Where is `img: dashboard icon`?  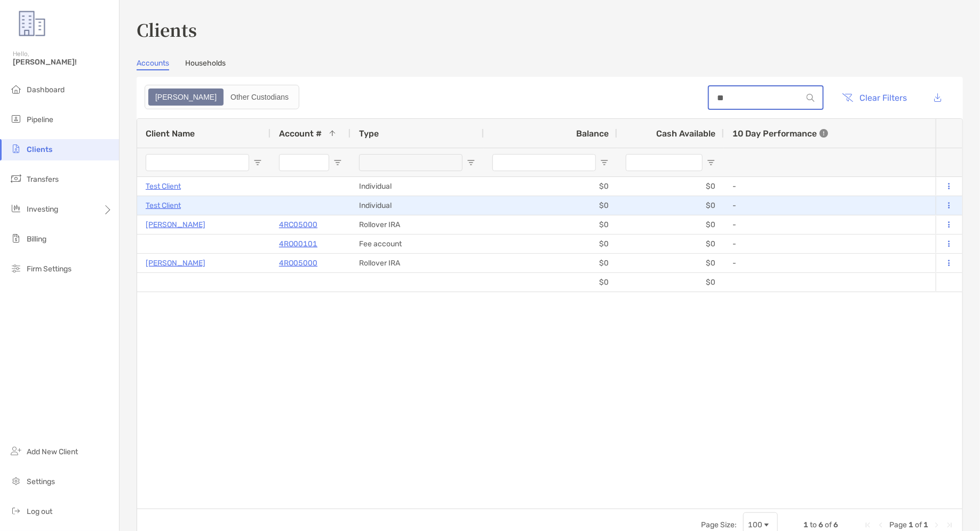 img: dashboard icon is located at coordinates (16, 89).